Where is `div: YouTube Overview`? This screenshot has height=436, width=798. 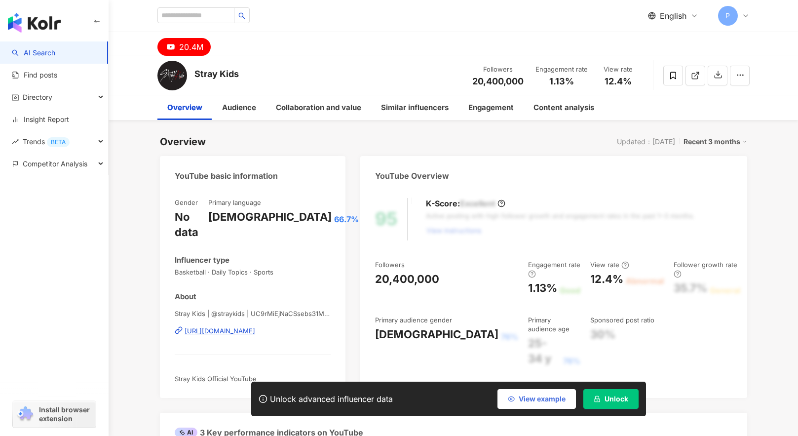
div: YouTube Overview is located at coordinates (412, 176).